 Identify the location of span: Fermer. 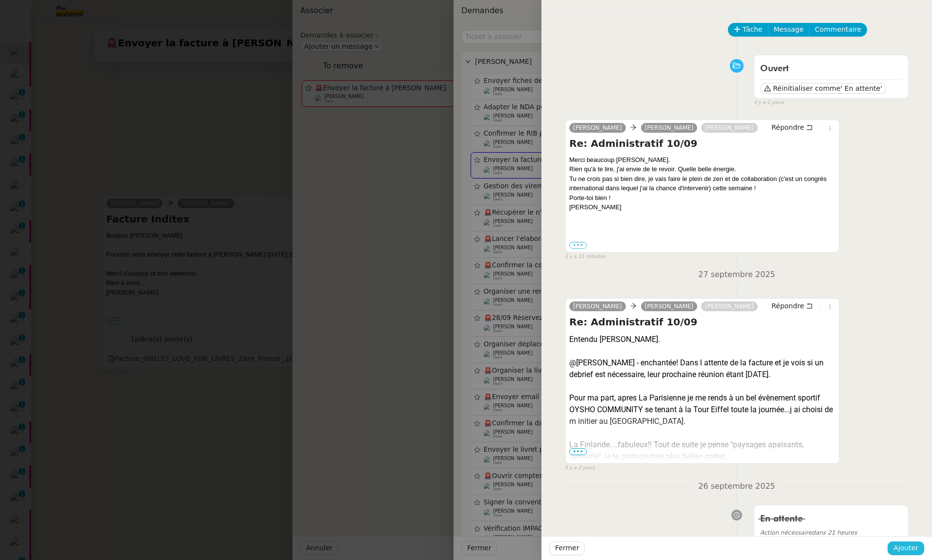
(567, 548).